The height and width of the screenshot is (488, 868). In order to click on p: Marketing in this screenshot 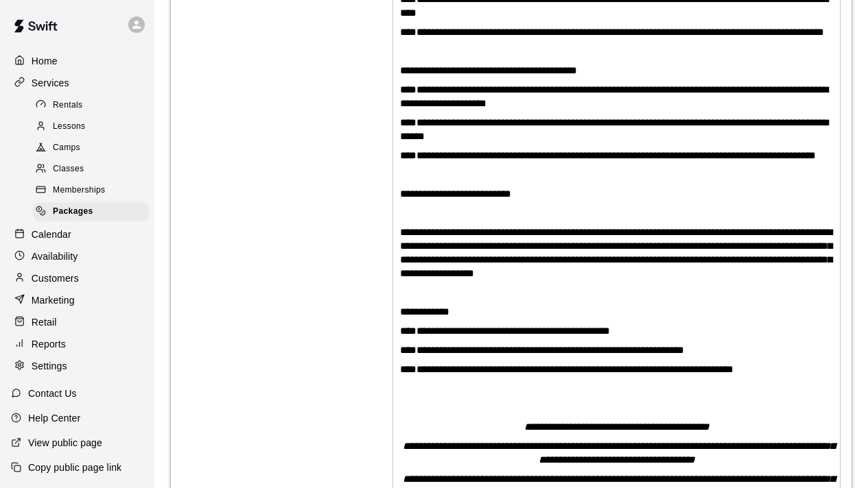, I will do `click(53, 301)`.